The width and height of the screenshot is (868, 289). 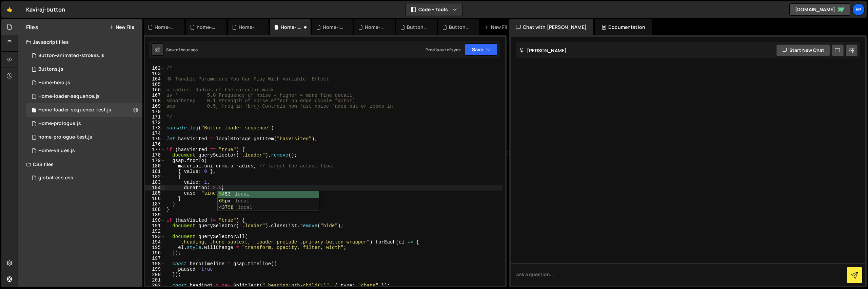 What do you see at coordinates (84, 151) in the screenshot?
I see `div: 16061/43950.js` at bounding box center [84, 151].